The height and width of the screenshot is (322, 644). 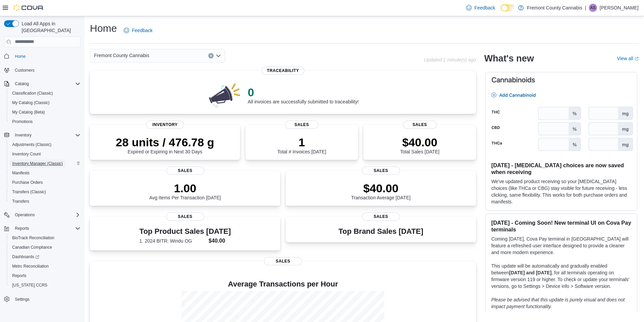 What do you see at coordinates (173, 241) in the screenshot?
I see `dt: 1. 2024 BITR: Windu OG` at bounding box center [173, 241].